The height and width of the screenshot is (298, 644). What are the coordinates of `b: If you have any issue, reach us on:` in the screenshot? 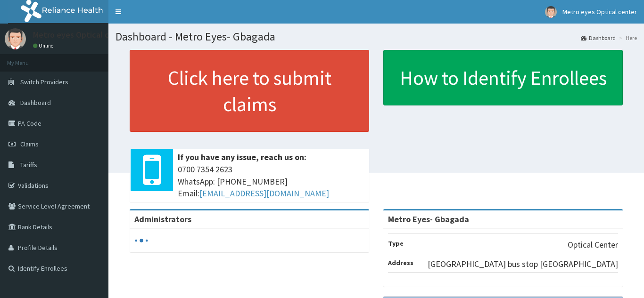 It's located at (242, 157).